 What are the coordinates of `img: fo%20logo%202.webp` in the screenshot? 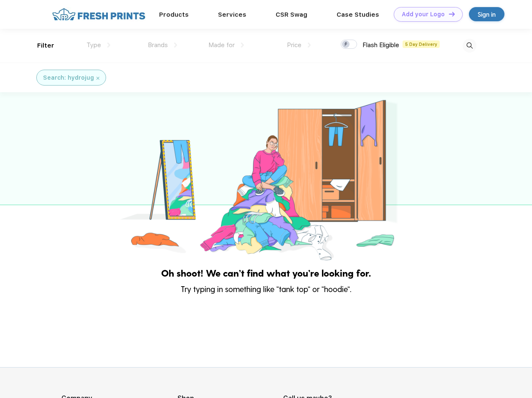 It's located at (98, 14).